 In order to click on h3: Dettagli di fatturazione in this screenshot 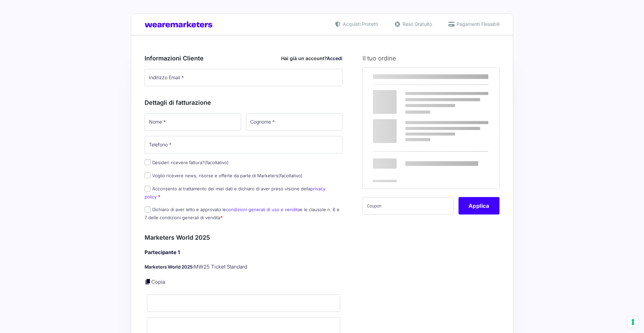, I will do `click(243, 102)`.